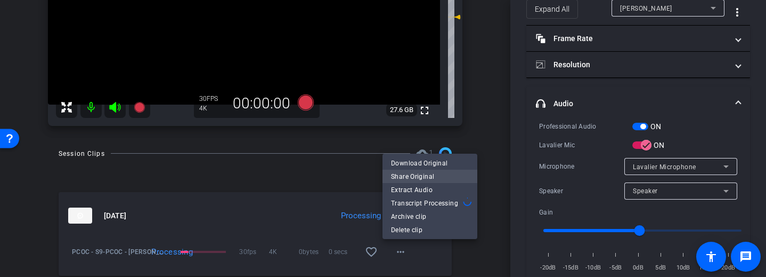 This screenshot has height=277, width=766. What do you see at coordinates (430, 163) in the screenshot?
I see `span: Download Original` at bounding box center [430, 163].